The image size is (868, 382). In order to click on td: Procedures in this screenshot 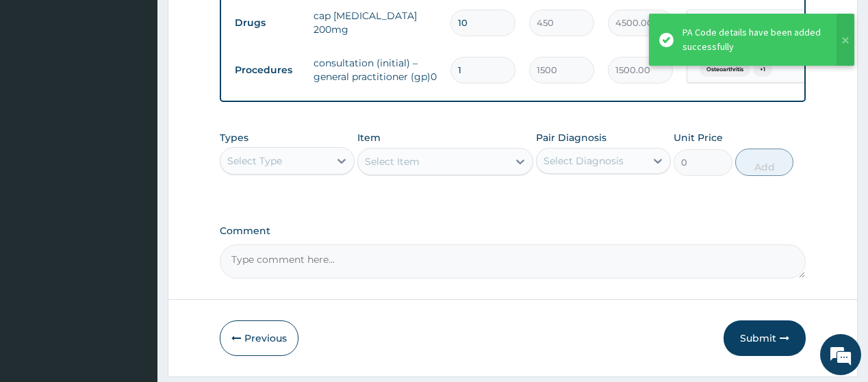, I will do `click(267, 70)`.